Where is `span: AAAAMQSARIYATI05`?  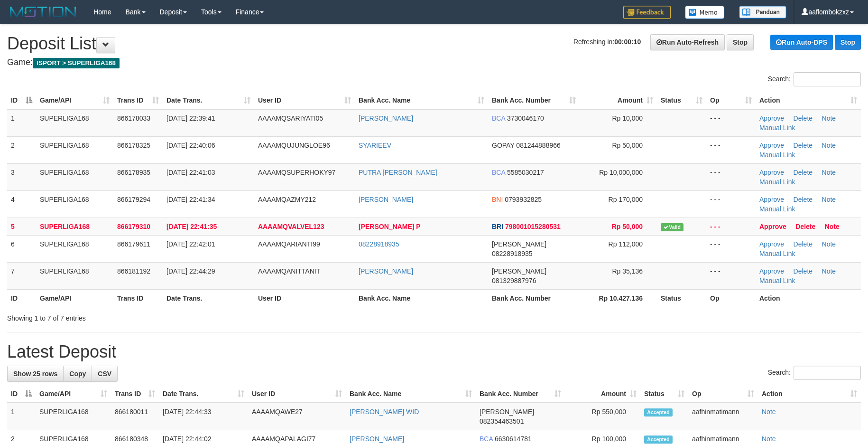
span: AAAAMQSARIYATI05 is located at coordinates (290, 118).